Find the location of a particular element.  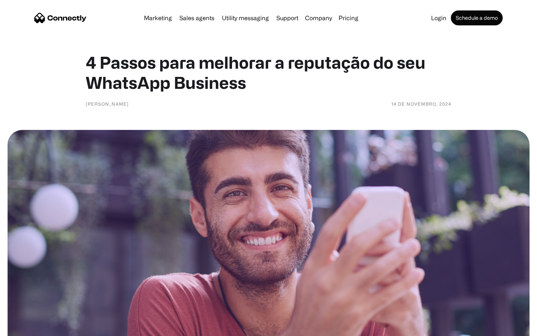

div: 14 de novembro, 2024 is located at coordinates (421, 104).